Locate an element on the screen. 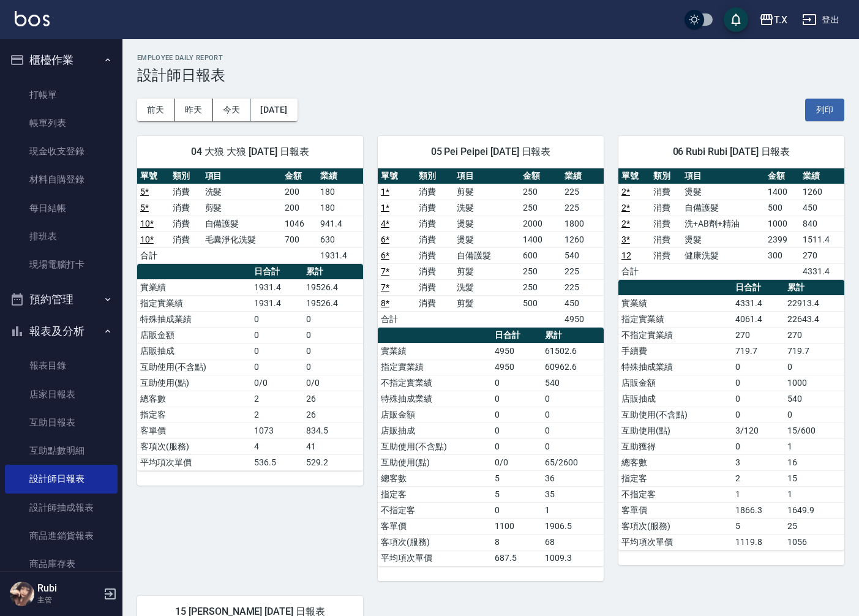 The width and height of the screenshot is (859, 616). a: 現金收支登錄 is located at coordinates (61, 151).